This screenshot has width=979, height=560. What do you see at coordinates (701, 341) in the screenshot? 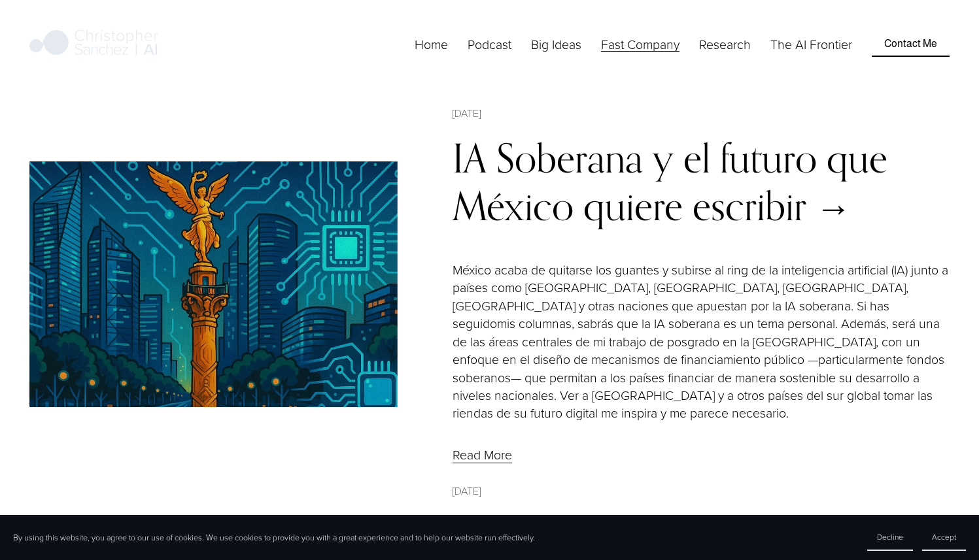
I see `p: México acaba de quitarse los guantes y subirse al ring de la inteligencia artificial (IA) junto a...` at bounding box center [701, 341].